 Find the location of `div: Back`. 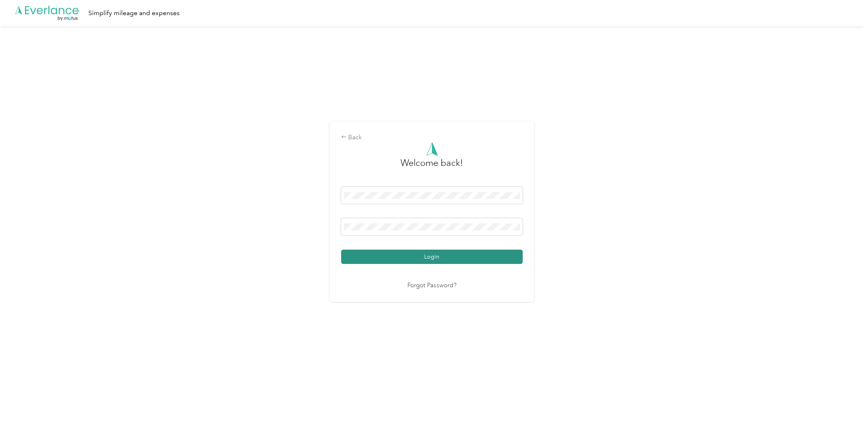

div: Back is located at coordinates (432, 138).